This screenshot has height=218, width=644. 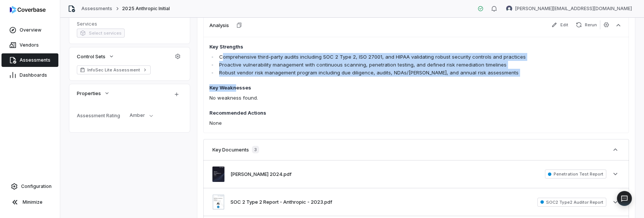 What do you see at coordinates (29, 45) in the screenshot?
I see `span: Vendors` at bounding box center [29, 45].